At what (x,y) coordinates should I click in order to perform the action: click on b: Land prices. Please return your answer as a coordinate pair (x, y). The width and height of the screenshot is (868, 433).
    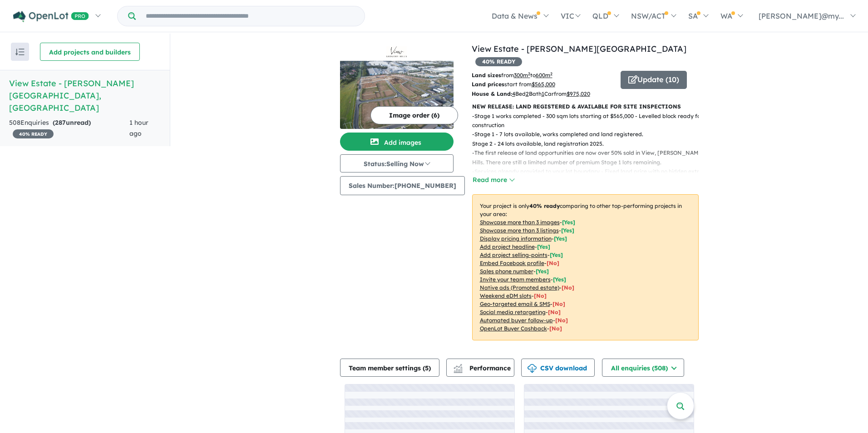
    Looking at the image, I should click on (488, 84).